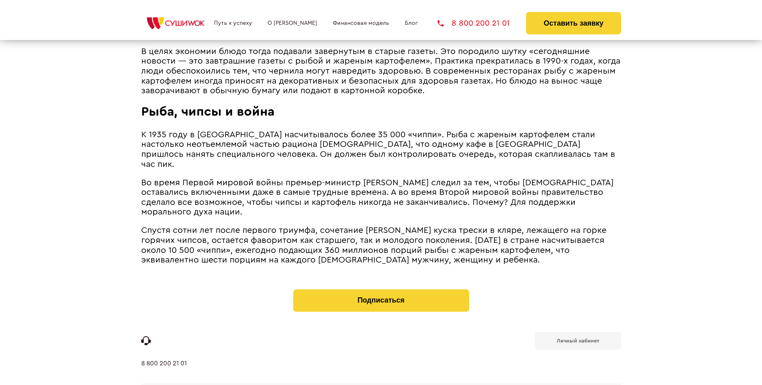 This screenshot has width=762, height=385. Describe the element at coordinates (361, 23) in the screenshot. I see `a: Финансовая модель` at that location.